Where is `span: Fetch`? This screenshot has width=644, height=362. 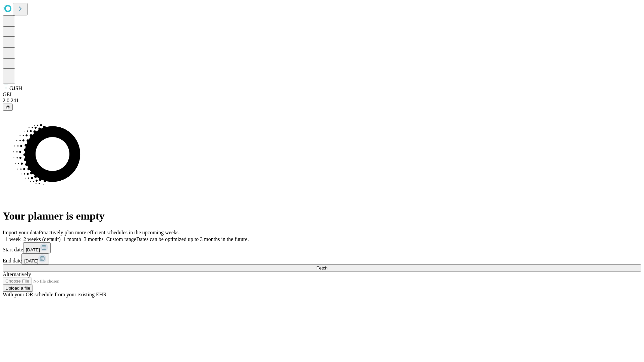
span: Fetch is located at coordinates (322, 268).